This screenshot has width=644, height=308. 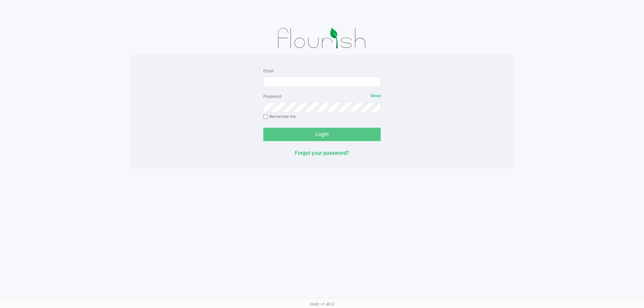 I want to click on span: Show, so click(x=376, y=96).